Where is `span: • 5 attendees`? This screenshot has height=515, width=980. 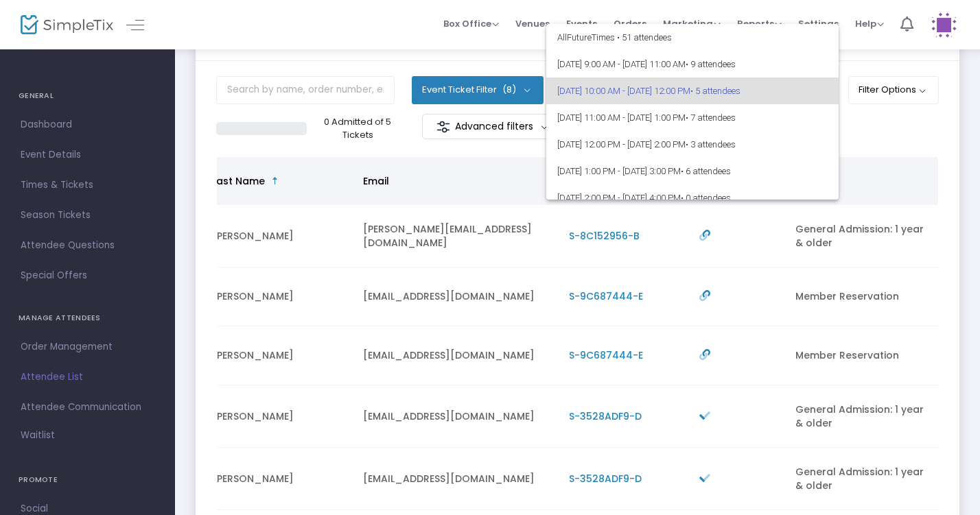
span: • 5 attendees is located at coordinates (715, 90).